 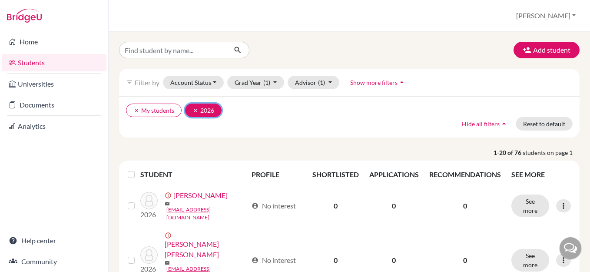 What do you see at coordinates (193, 174) in the screenshot?
I see `th: STUDENT` at bounding box center [193, 174].